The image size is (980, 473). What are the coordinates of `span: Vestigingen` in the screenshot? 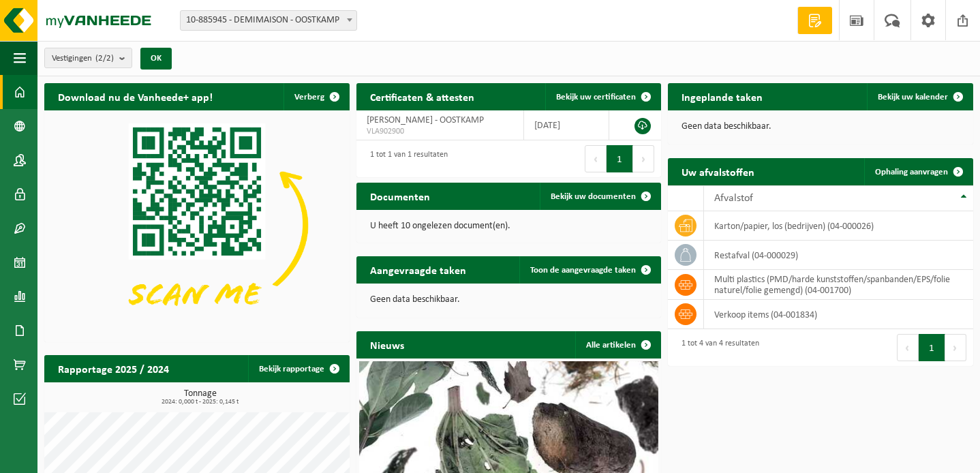 It's located at (82, 59).